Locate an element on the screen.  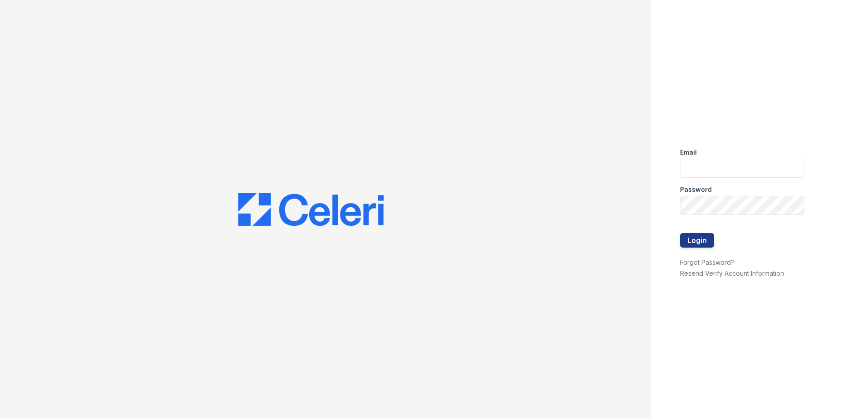
a: Forgot Password? is located at coordinates (707, 262).